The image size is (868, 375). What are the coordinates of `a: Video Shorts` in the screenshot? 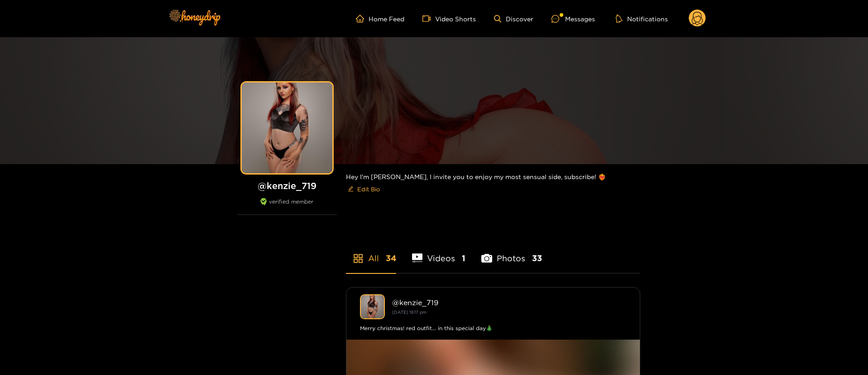 It's located at (450, 19).